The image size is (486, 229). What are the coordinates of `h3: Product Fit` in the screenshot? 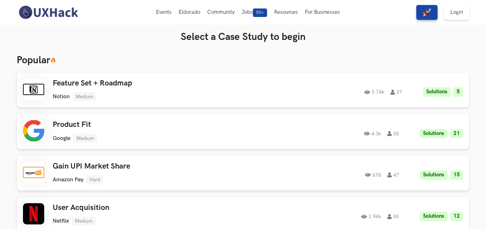 It's located at (153, 125).